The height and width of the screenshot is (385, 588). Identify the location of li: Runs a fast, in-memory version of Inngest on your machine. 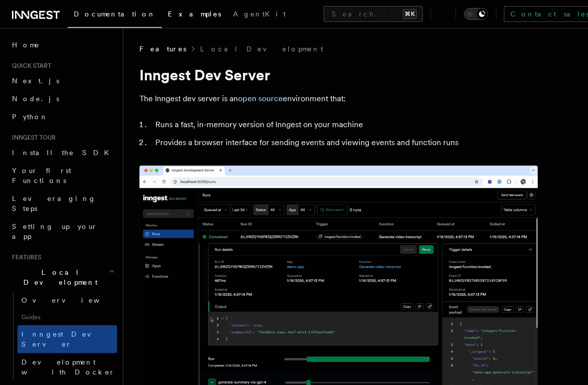
(345, 124).